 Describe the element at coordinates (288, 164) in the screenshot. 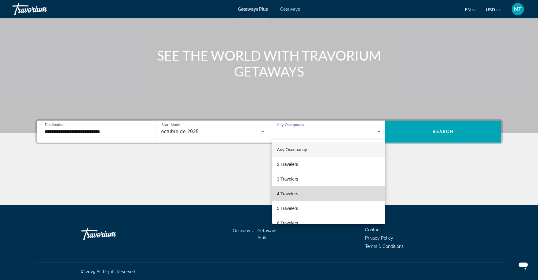

I see `span: 2 Travelers` at that location.